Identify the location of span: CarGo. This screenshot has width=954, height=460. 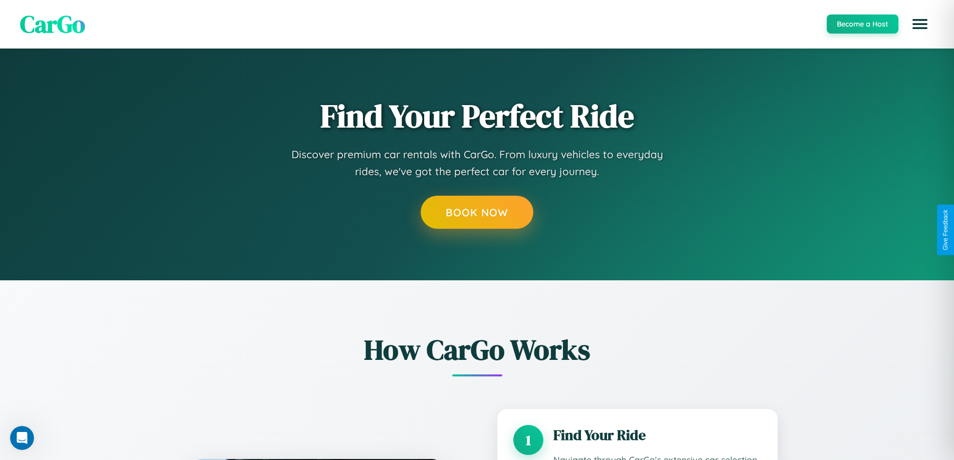
(53, 24).